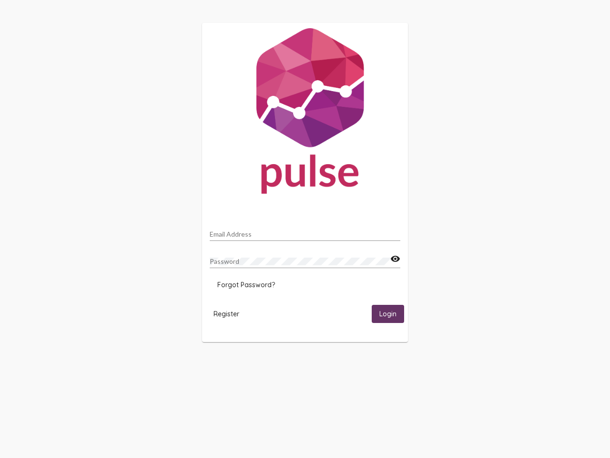  What do you see at coordinates (388, 313) in the screenshot?
I see `button: Login` at bounding box center [388, 313].